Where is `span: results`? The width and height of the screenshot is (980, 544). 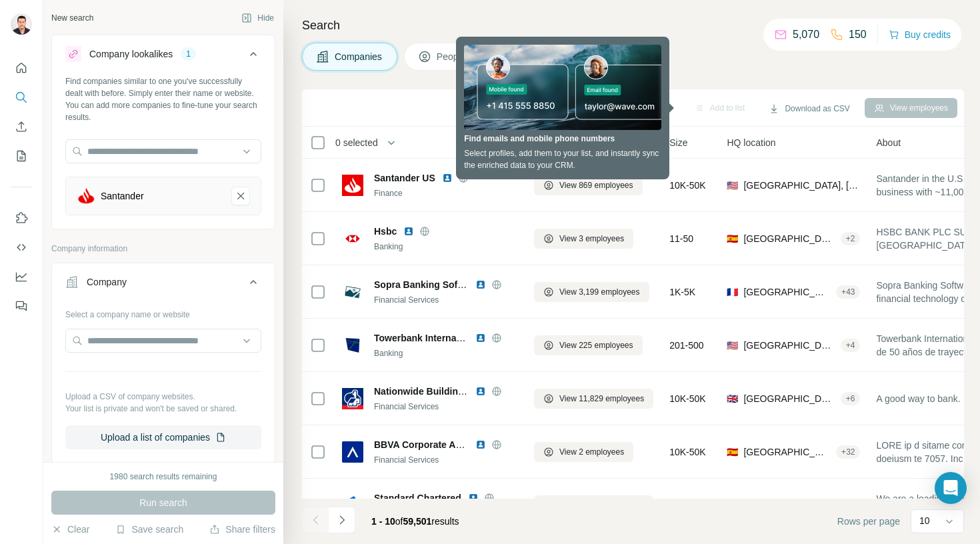 span: results is located at coordinates (415, 521).